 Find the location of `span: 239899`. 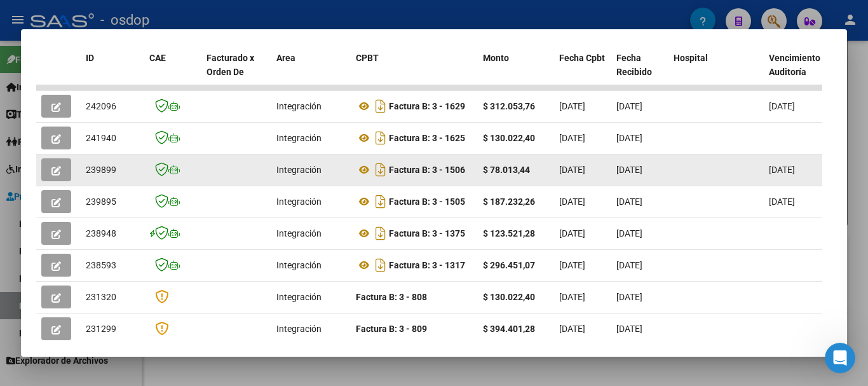

span: 239899 is located at coordinates (101, 169).